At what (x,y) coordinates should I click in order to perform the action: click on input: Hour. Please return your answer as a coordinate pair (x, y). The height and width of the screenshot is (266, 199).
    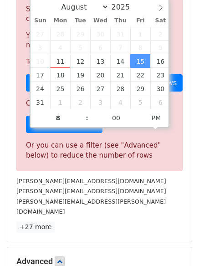
    Looking at the image, I should click on (58, 118).